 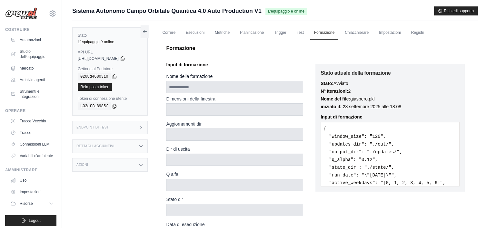 I want to click on strong: Stato:, so click(x=327, y=84).